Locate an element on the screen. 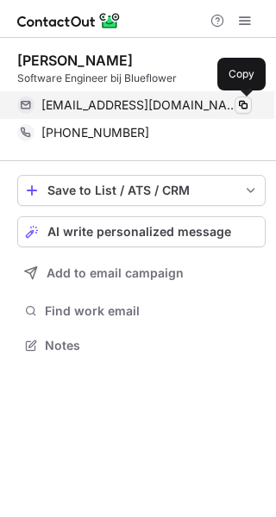  button: AI write personalized message is located at coordinates (141, 232).